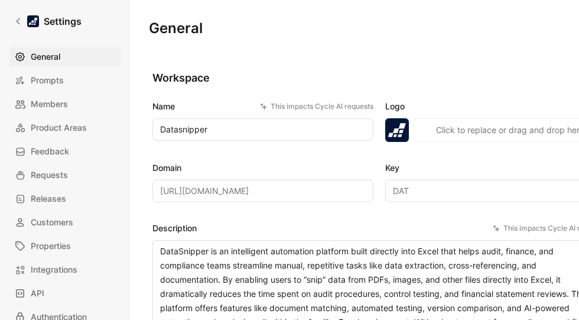 This screenshot has width=579, height=320. What do you see at coordinates (48, 199) in the screenshot?
I see `span: Releases` at bounding box center [48, 199].